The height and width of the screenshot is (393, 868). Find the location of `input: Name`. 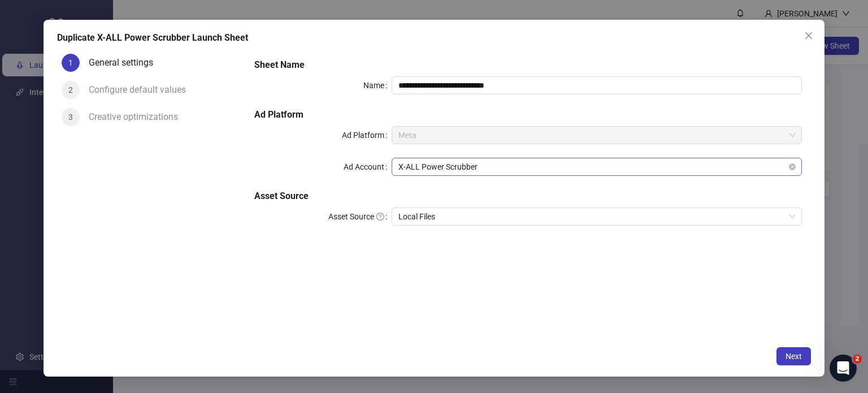

input: Name is located at coordinates (597, 85).